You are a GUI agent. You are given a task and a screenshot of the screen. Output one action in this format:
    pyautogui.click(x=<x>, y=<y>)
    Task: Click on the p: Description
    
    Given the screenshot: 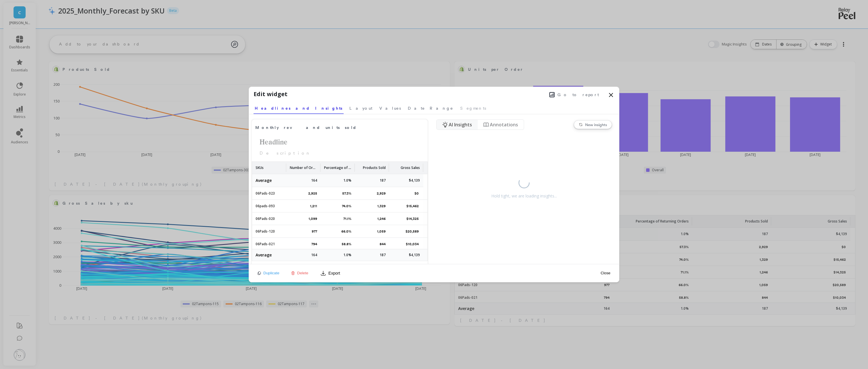 What is the action you would take?
    pyautogui.click(x=340, y=153)
    